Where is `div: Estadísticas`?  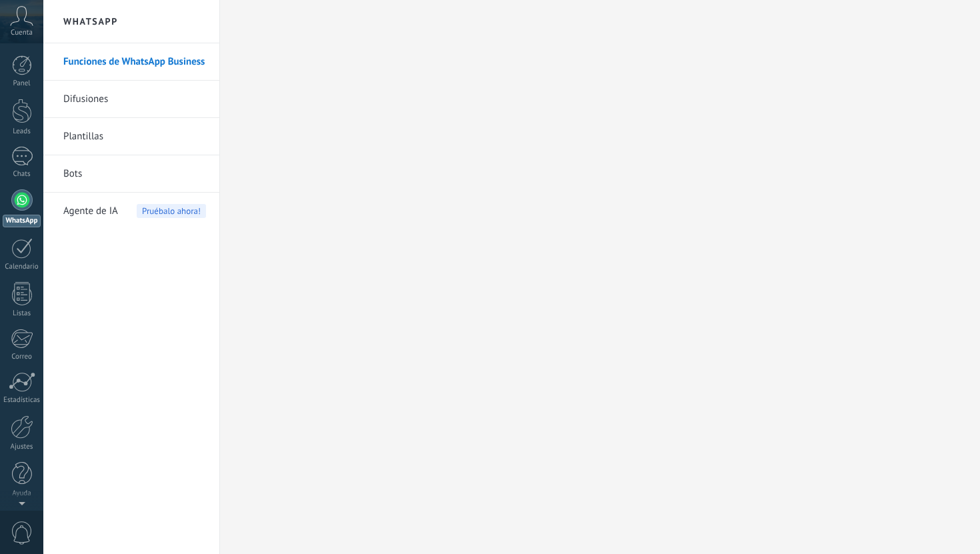 div: Estadísticas is located at coordinates (22, 400).